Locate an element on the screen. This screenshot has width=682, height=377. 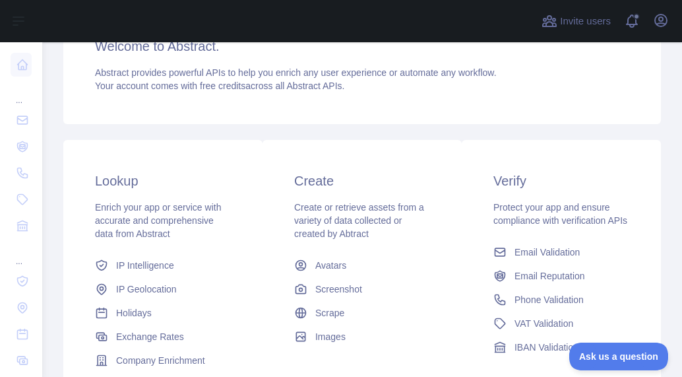
span: Invite users is located at coordinates (585, 21).